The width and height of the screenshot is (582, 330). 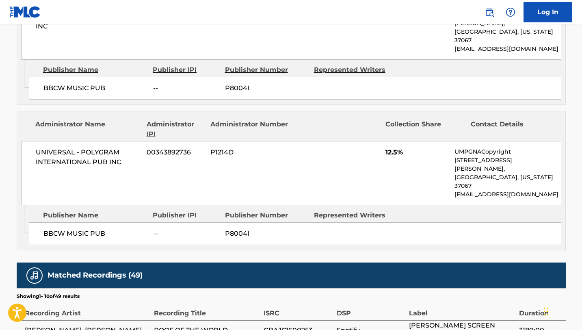 What do you see at coordinates (371, 309) in the screenshot?
I see `div: DSP` at bounding box center [371, 309].